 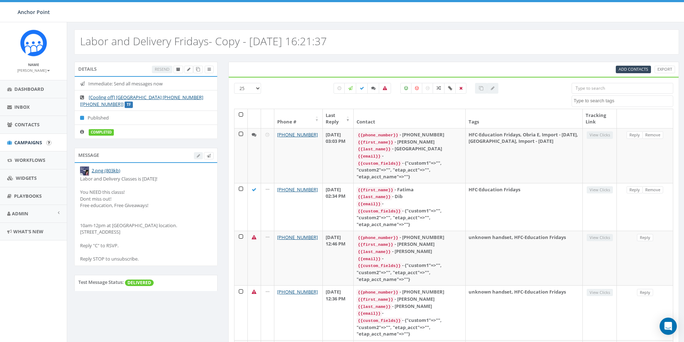 What do you see at coordinates (439, 88) in the screenshot?
I see `label: Mixed` at bounding box center [439, 88].